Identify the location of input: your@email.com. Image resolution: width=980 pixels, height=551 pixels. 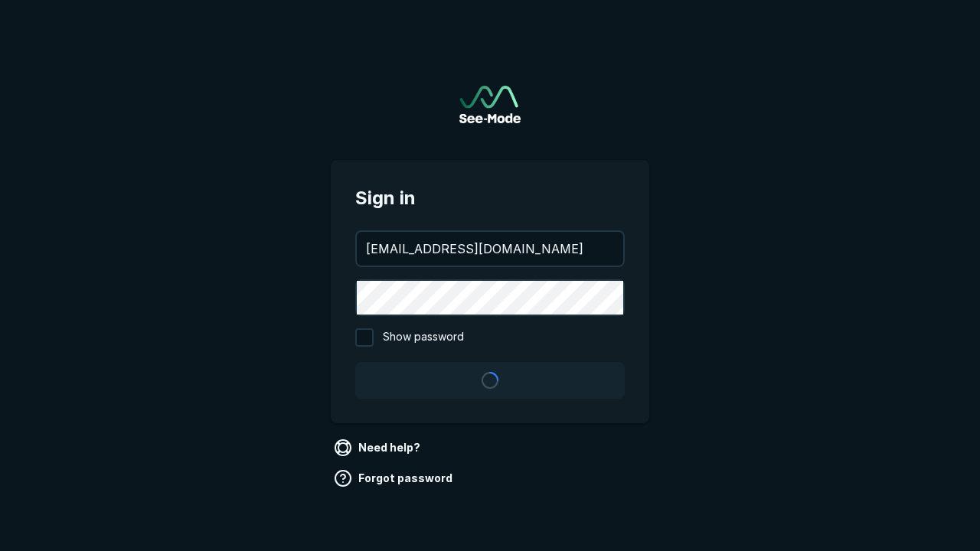
(490, 248).